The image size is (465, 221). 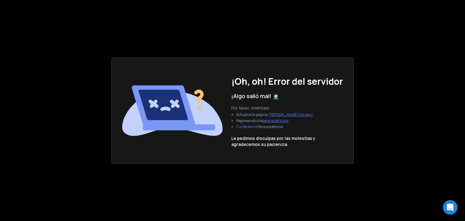 I want to click on font: ¡Oh, oh! Error del servidor, so click(x=287, y=81).